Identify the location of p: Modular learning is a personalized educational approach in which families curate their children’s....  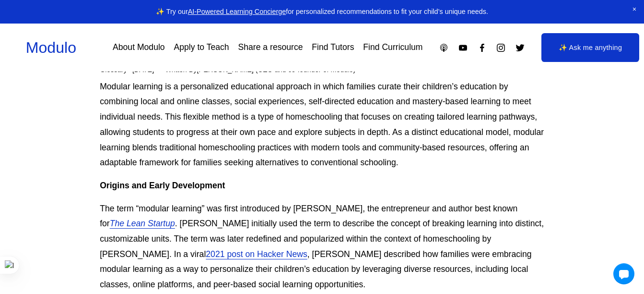
(322, 125).